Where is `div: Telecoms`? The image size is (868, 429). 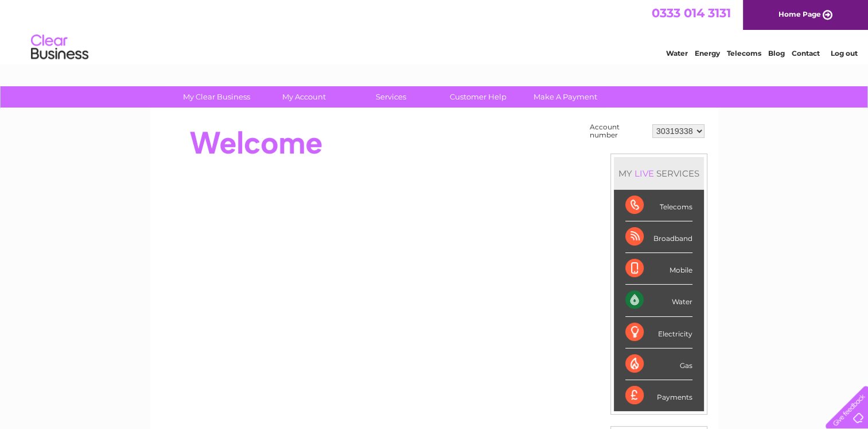
div: Telecoms is located at coordinates (658, 205).